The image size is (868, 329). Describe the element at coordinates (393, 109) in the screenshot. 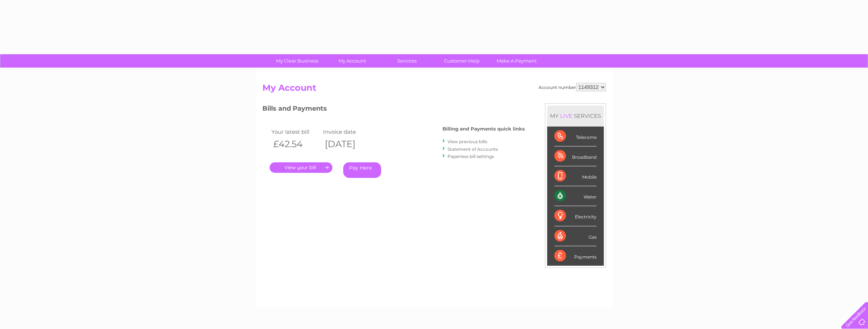

I see `h3: Bills and Payments` at that location.